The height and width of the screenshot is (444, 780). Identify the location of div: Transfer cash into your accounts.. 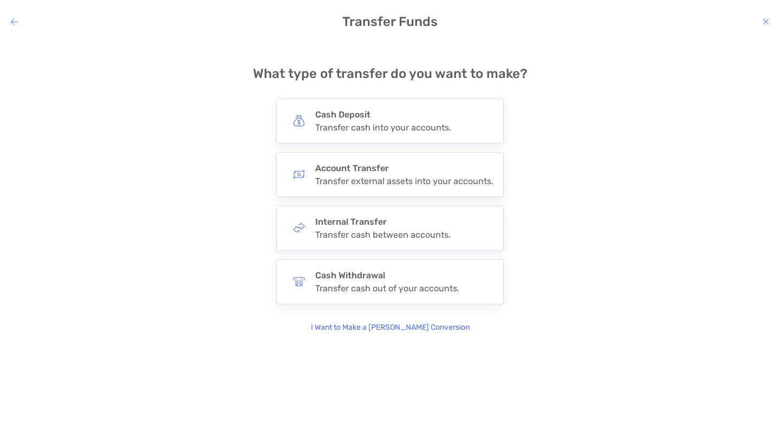
(383, 127).